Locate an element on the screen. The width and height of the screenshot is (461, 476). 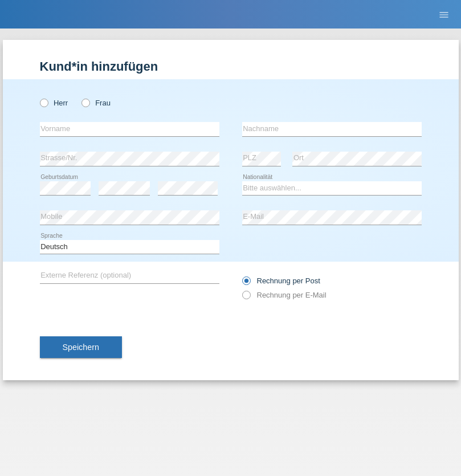
input: Rechnung per E-Mail is located at coordinates (246, 297).